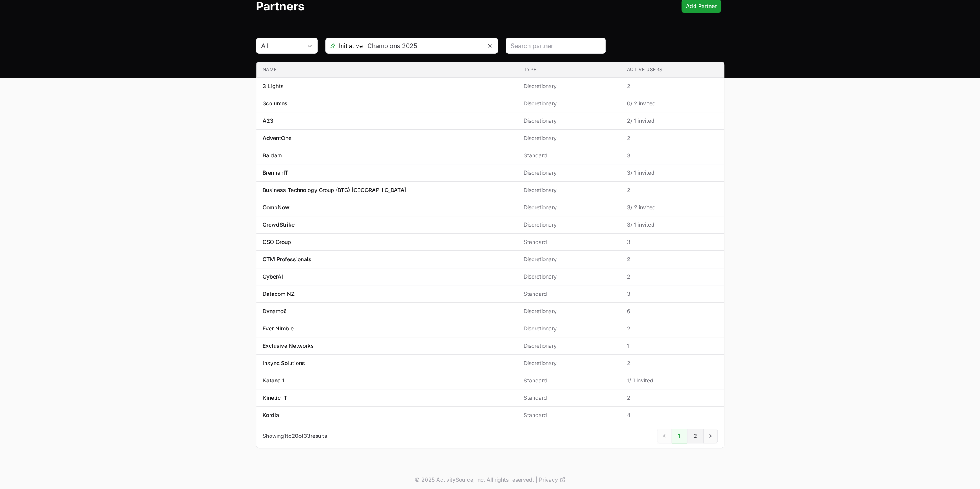 The height and width of the screenshot is (489, 980). What do you see at coordinates (274, 311) in the screenshot?
I see `p: Dynamo6` at bounding box center [274, 311].